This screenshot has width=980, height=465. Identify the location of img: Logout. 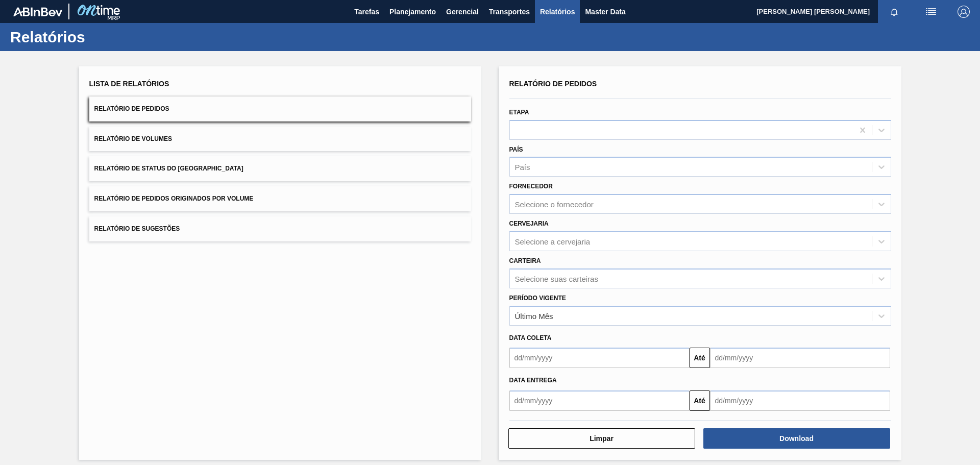
(964, 11).